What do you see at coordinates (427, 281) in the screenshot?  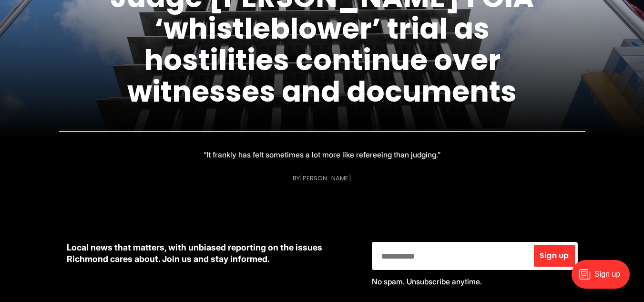 I see `span: No spam. Unsubscribe anytime.` at bounding box center [427, 281].